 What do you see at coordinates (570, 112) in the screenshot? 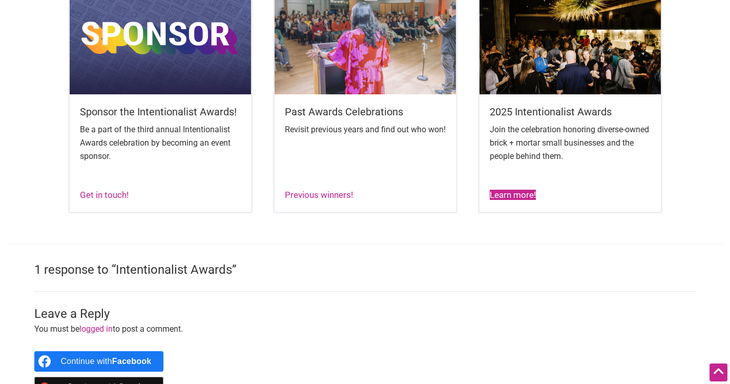
I see `h5: 2025 Intentionalist Awards` at bounding box center [570, 112].